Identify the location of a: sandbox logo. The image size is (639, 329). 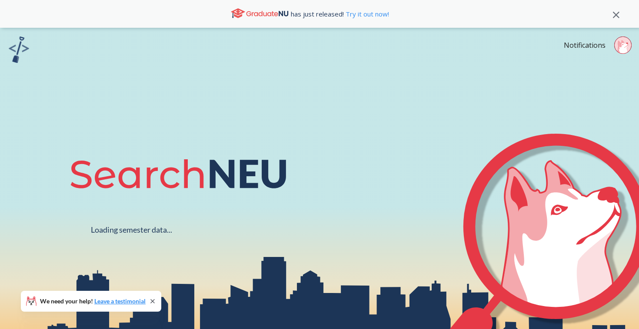
(19, 51).